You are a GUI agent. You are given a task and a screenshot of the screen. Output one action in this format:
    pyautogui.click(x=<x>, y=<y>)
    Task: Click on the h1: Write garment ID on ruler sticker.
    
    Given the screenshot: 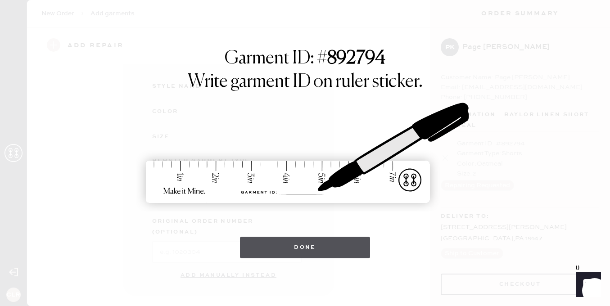 What is the action you would take?
    pyautogui.click(x=305, y=82)
    